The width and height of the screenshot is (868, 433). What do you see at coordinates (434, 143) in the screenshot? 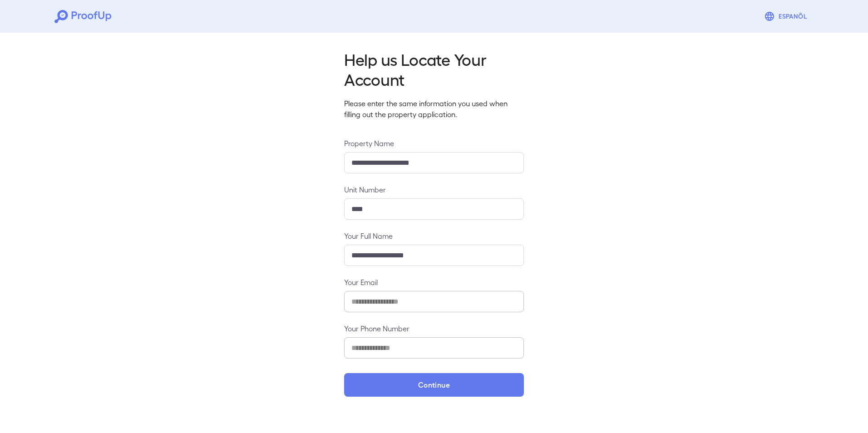
I see `label: Property Name` at bounding box center [434, 143].